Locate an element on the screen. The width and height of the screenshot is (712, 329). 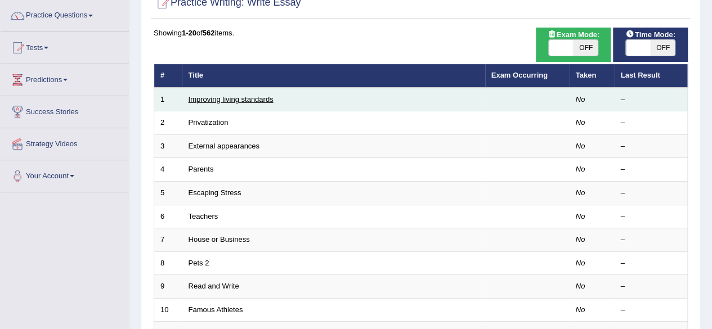
a: Predictions is located at coordinates (65, 78).